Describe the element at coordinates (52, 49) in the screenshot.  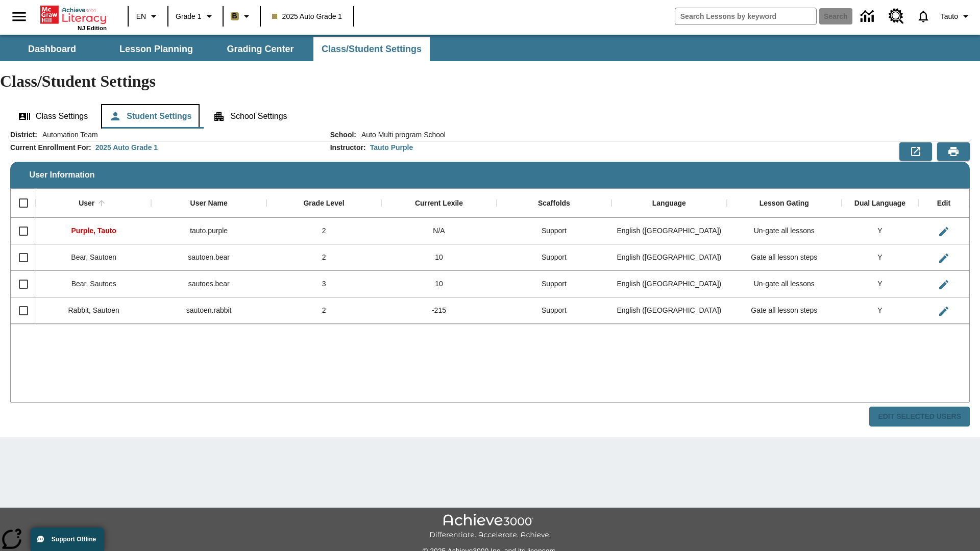
I see `button: Dashboard` at that location.